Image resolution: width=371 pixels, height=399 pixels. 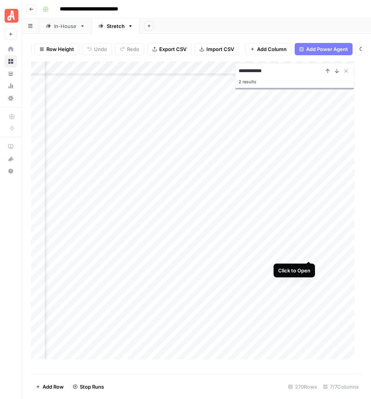 What do you see at coordinates (346, 71) in the screenshot?
I see `button: Close Search` at bounding box center [346, 71].